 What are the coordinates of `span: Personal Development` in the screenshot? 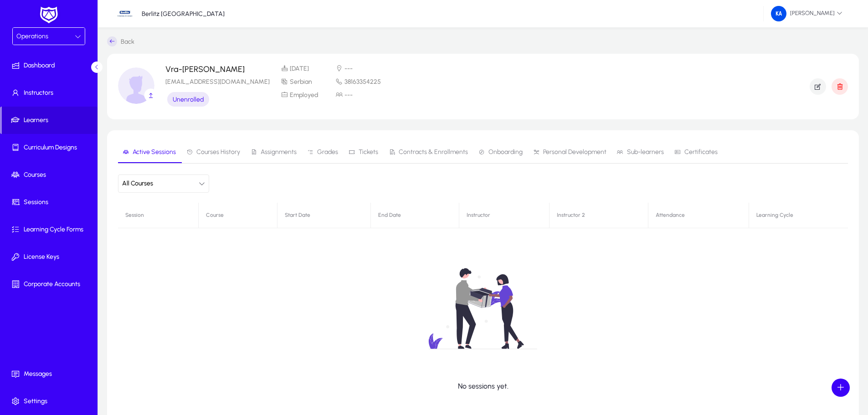 It's located at (574, 153).